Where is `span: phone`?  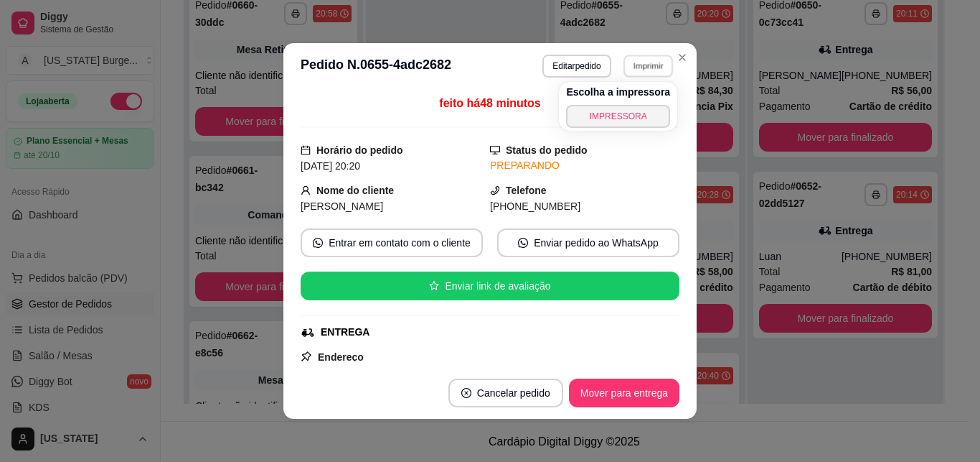 span: phone is located at coordinates (495, 190).